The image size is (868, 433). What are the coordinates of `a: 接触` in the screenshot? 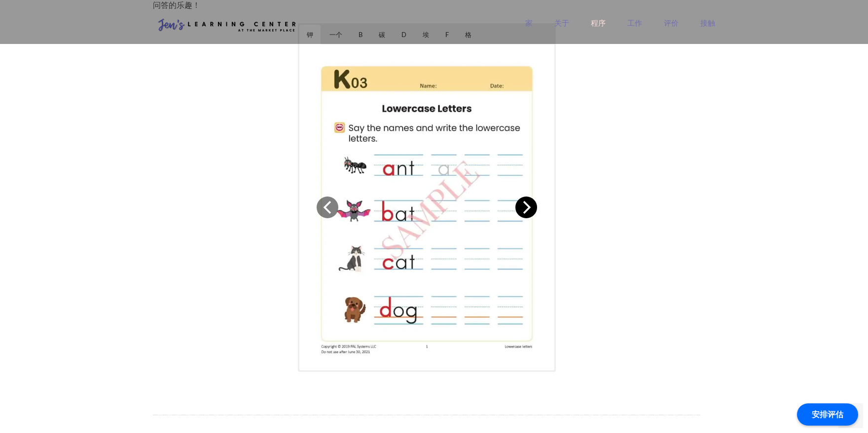 It's located at (708, 29).